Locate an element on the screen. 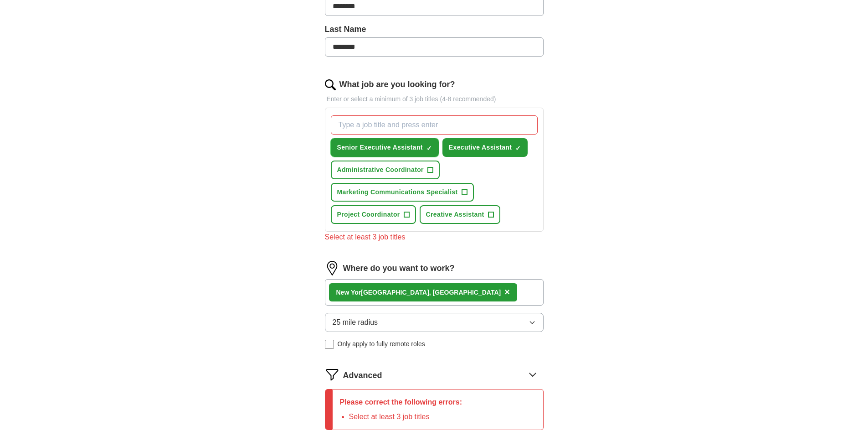  button: Senior Executive Assistant✓ is located at coordinates (385, 148).